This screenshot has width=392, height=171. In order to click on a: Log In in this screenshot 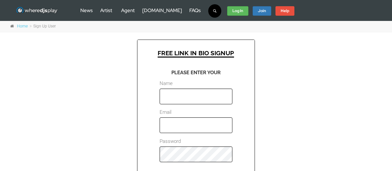, I will do `click(237, 11)`.